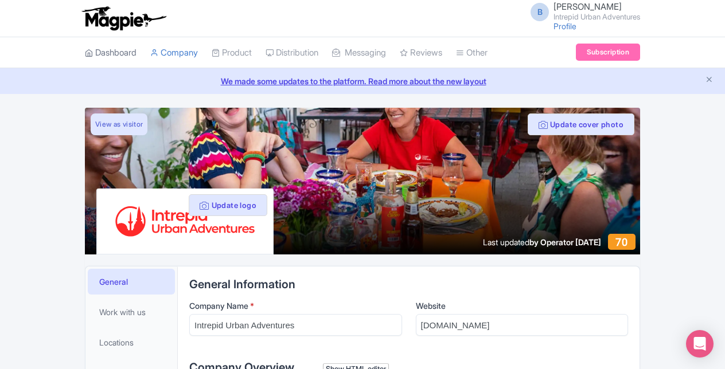 This screenshot has height=369, width=725. Describe the element at coordinates (709, 80) in the screenshot. I see `button: Close announcement` at that location.